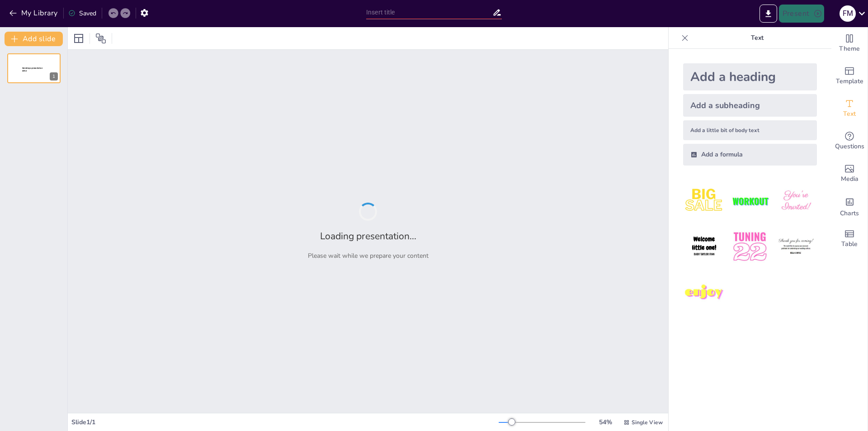 The height and width of the screenshot is (431, 868). I want to click on span: Table, so click(850, 244).